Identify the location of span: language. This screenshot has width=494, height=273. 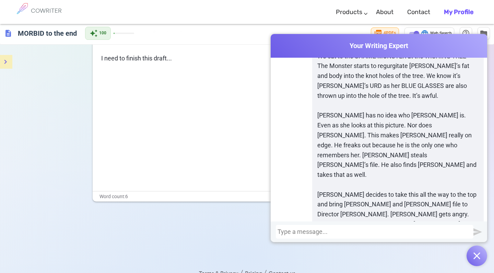
(425, 34).